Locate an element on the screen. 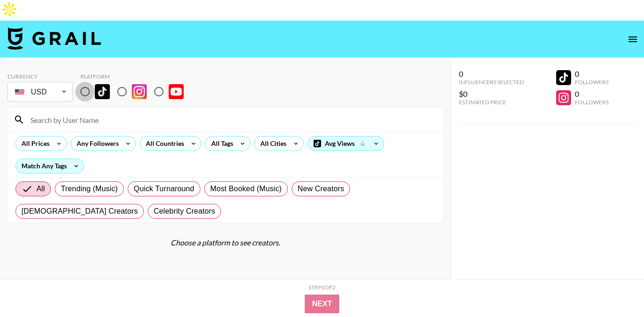 The image size is (644, 317). span: All is located at coordinates (41, 189).